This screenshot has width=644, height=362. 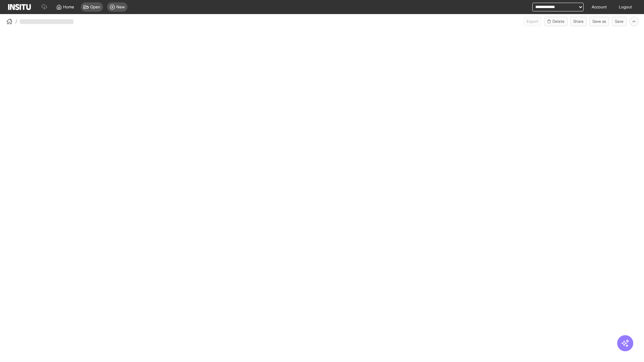 What do you see at coordinates (95, 7) in the screenshot?
I see `span: Open` at bounding box center [95, 7].